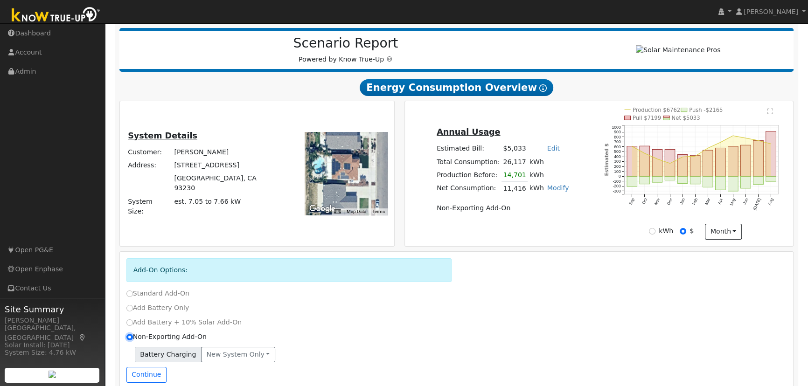 The height and width of the screenshot is (386, 808). I want to click on a: Terms (opens in new tab), so click(378, 211).